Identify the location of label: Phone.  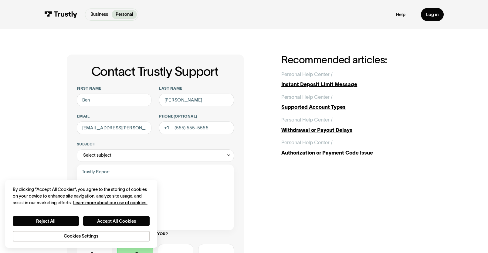
(196, 116).